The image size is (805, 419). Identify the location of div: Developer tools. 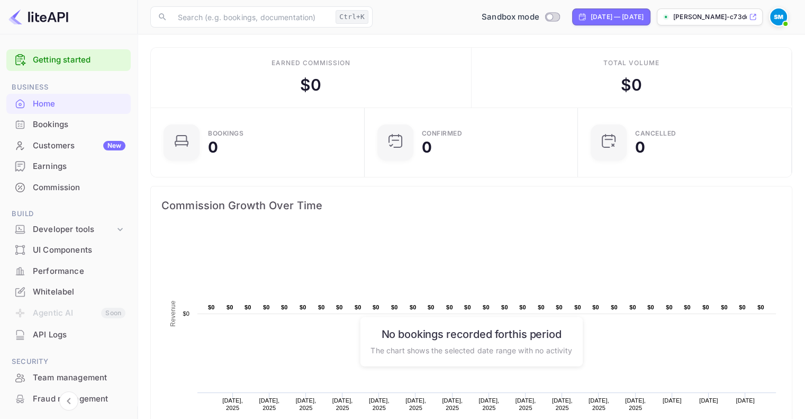
(74, 229).